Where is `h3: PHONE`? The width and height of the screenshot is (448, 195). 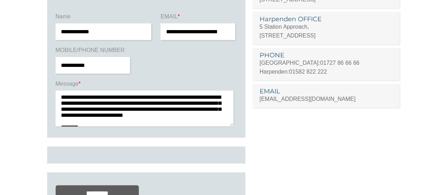
h3: PHONE is located at coordinates (326, 55).